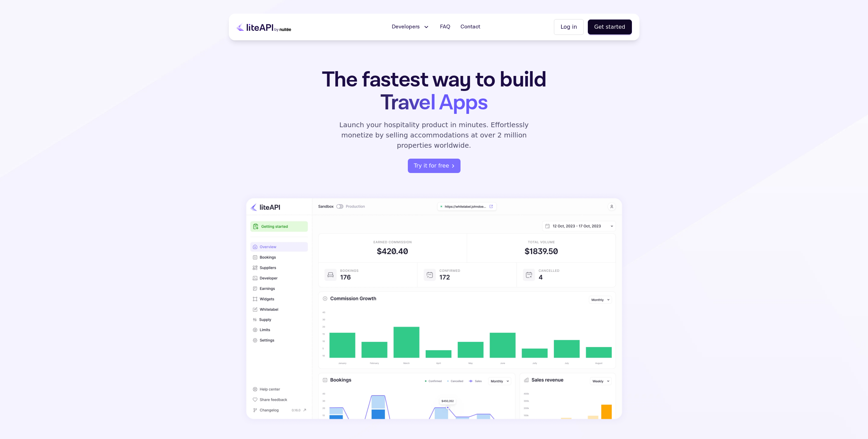  Describe the element at coordinates (434, 102) in the screenshot. I see `span: Travel Apps` at that location.